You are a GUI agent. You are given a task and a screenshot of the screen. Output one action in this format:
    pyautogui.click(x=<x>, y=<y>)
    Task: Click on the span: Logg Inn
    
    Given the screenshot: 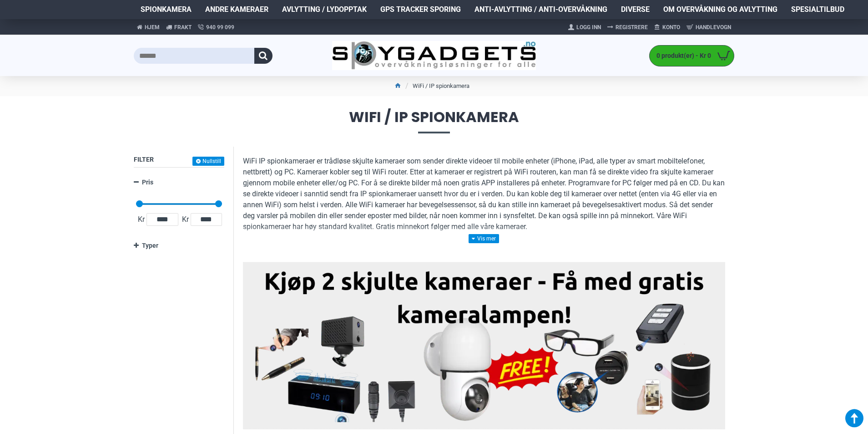 What is the action you would take?
    pyautogui.click(x=589, y=27)
    